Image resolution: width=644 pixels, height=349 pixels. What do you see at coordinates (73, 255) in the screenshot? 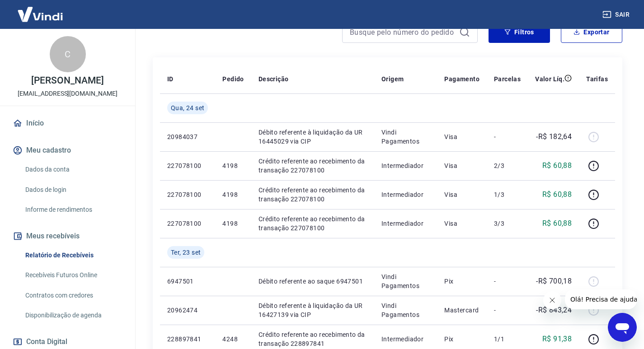
I see `a: Relatório de Recebíveis` at bounding box center [73, 255].